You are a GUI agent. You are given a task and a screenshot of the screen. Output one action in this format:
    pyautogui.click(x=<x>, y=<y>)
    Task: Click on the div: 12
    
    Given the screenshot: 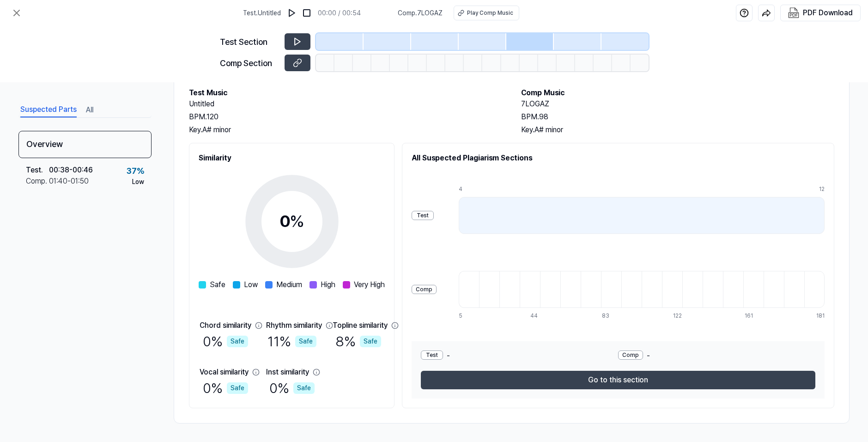 What is the action you would take?
    pyautogui.click(x=821, y=189)
    